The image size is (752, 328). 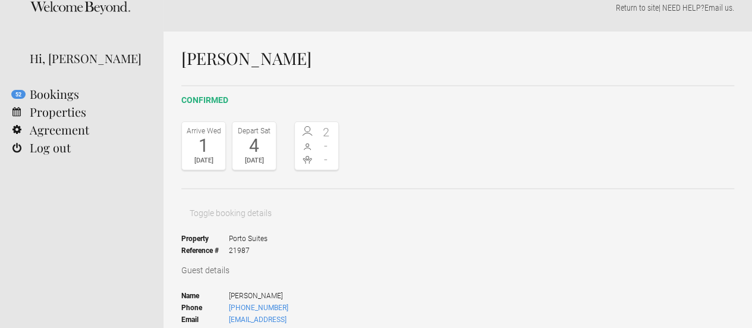 What do you see at coordinates (205, 250) in the screenshot?
I see `strong: Reference #` at bounding box center [205, 250].